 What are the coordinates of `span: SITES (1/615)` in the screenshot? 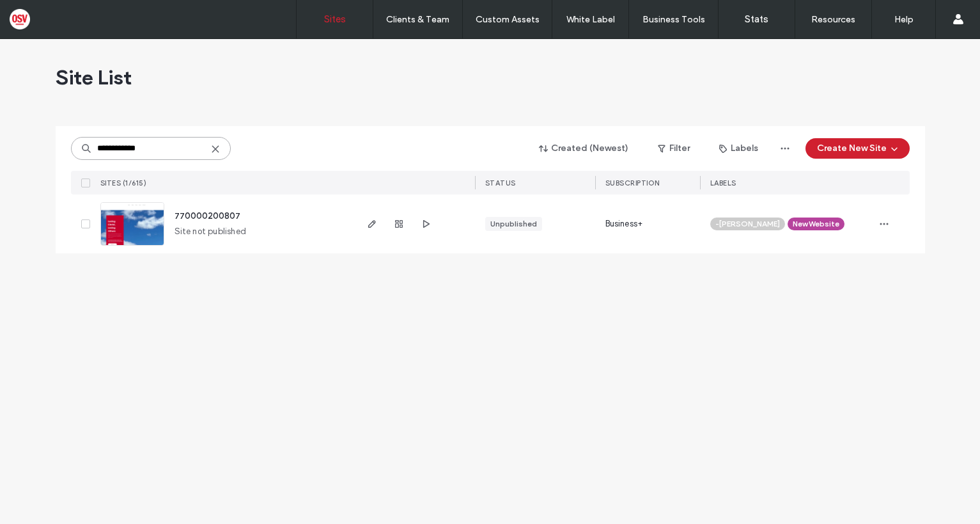 It's located at (123, 183).